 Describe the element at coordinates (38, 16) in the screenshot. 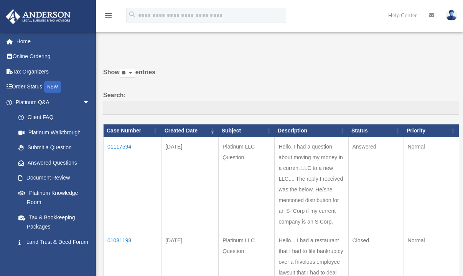

I see `img: Anderson Advisors Platinum Portal` at that location.